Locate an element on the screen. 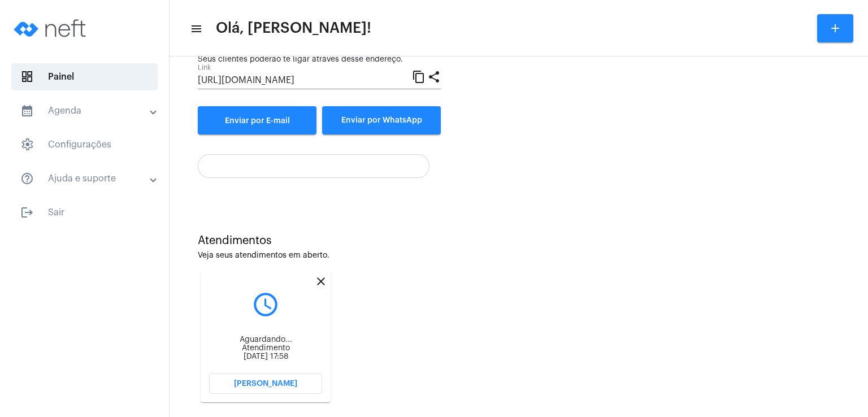  mat-icon: add is located at coordinates (836, 28).